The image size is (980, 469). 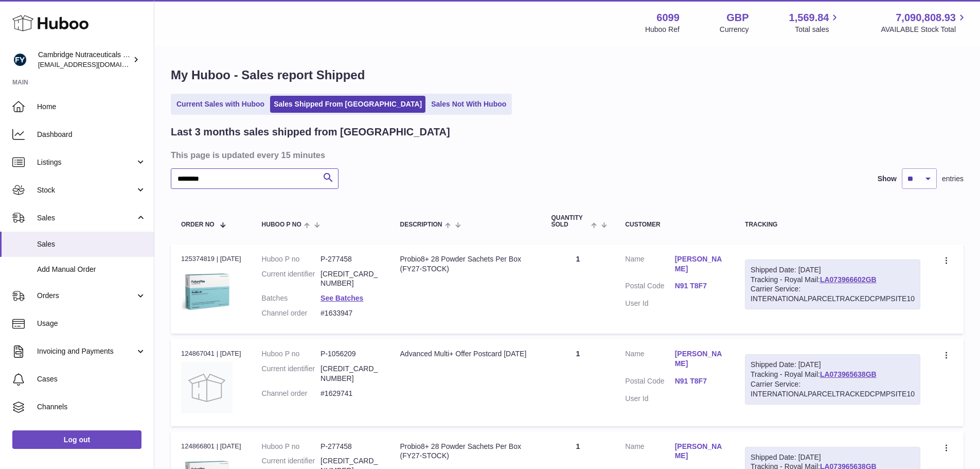 I want to click on img: no-photo.jpg, so click(x=206, y=387).